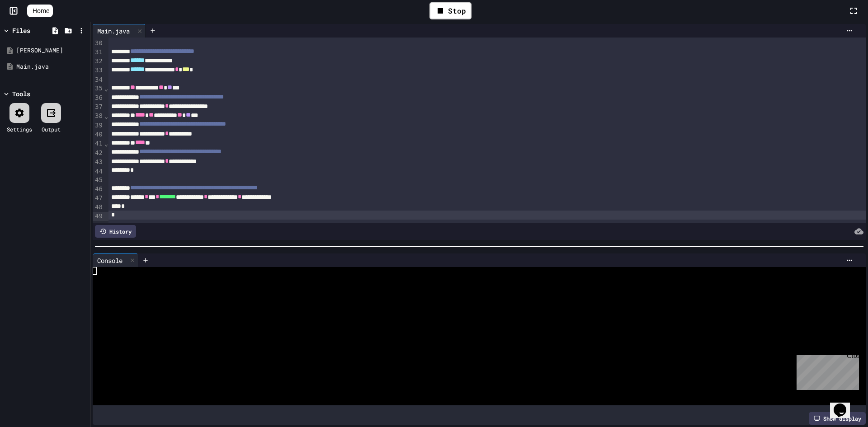 The image size is (868, 427). I want to click on div: 33, so click(98, 70).